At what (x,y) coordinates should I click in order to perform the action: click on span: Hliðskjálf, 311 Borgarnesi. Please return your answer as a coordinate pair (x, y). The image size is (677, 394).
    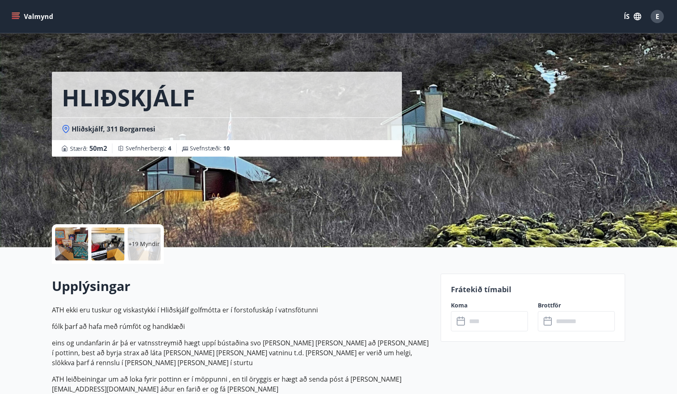
    Looking at the image, I should click on (113, 129).